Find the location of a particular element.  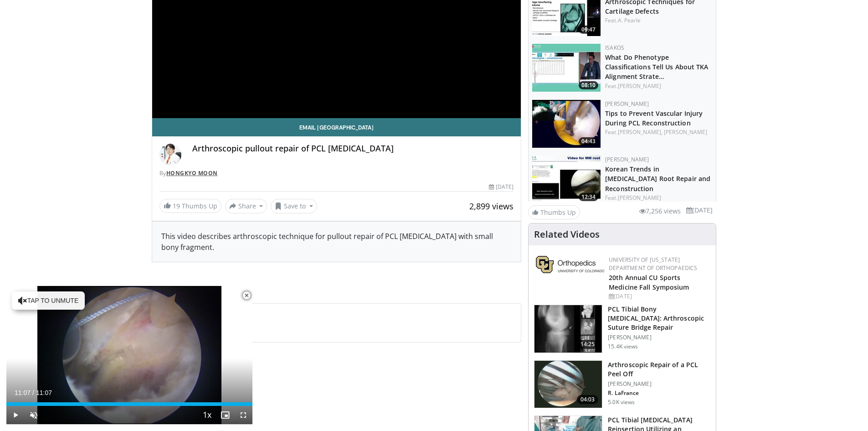

img: 5b6cf72d-b1b3-4a5e-b48f-095f98c65f63.150x105_q85_crop-smart_upscale.jpg is located at coordinates (566, 68).